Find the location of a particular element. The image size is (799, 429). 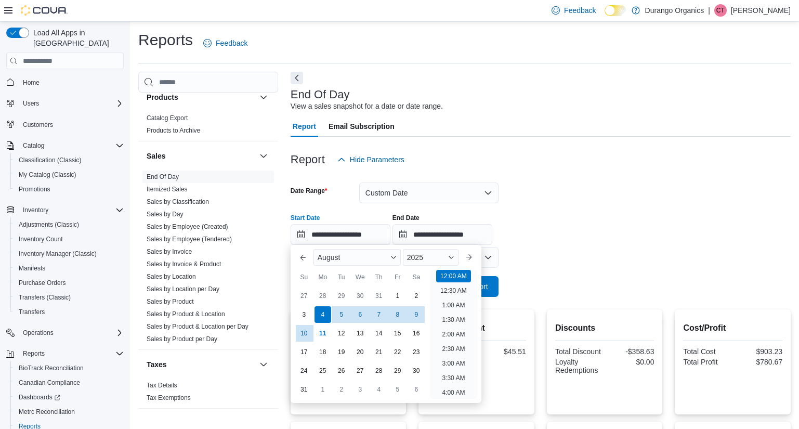

a: Manifests is located at coordinates (32, 268).